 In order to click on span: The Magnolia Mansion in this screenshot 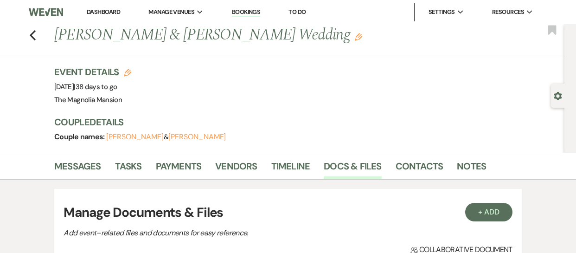, I will do `click(88, 100)`.